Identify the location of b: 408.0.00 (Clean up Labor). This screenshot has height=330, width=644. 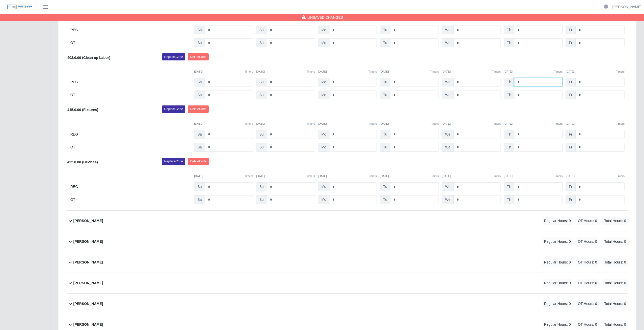
(89, 57).